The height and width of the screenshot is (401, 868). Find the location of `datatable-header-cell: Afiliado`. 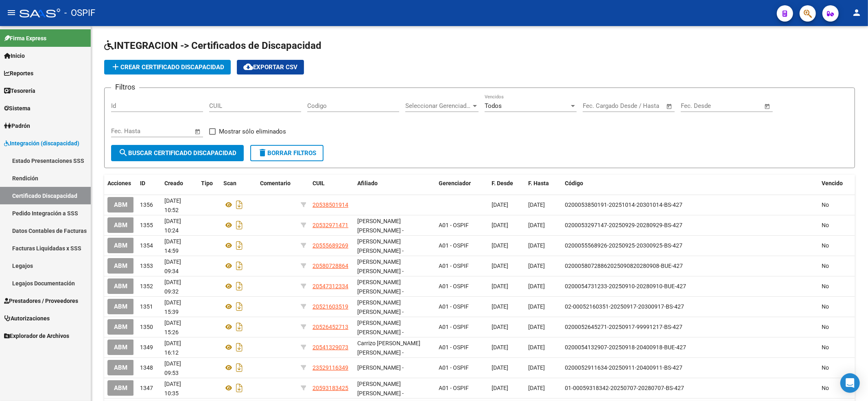

datatable-header-cell: Afiliado is located at coordinates (395, 183).